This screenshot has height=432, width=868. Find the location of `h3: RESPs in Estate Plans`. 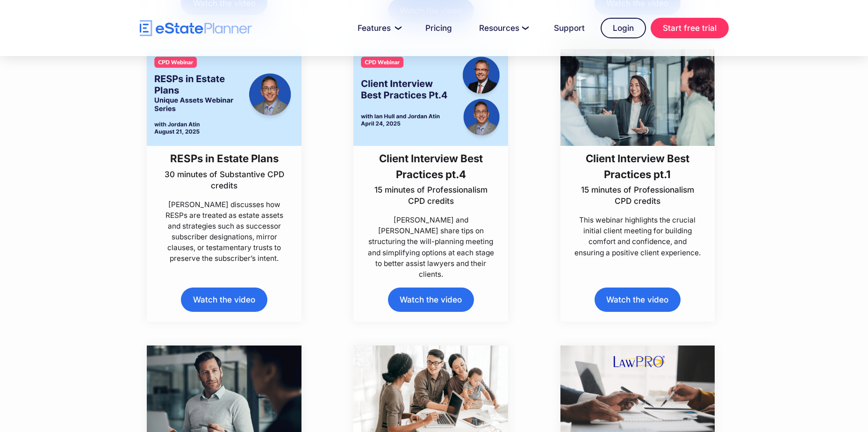

h3: RESPs in Estate Plans is located at coordinates (224, 158).